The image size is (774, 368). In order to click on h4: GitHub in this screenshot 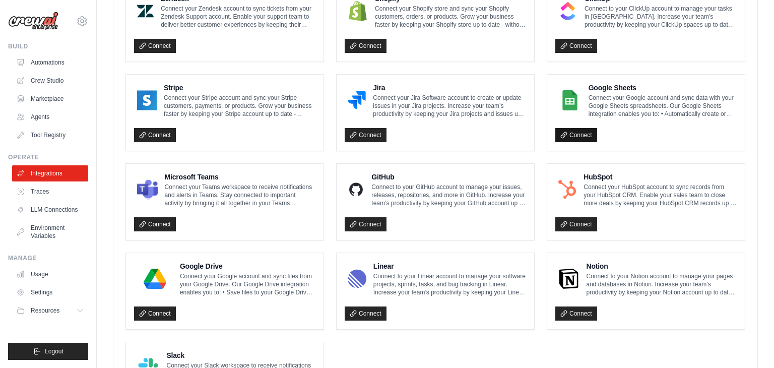, I will do `click(449, 177)`.